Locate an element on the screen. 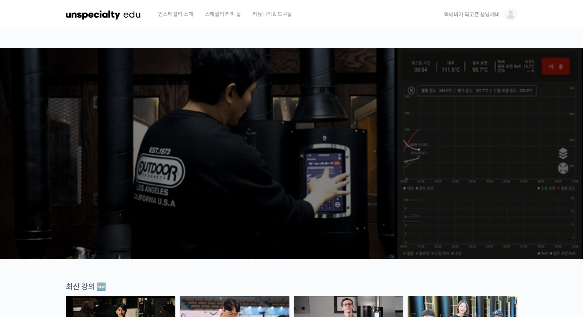 The height and width of the screenshot is (317, 583). span: 먹깨비가 되고픈 성냥깨비 is located at coordinates (472, 15).